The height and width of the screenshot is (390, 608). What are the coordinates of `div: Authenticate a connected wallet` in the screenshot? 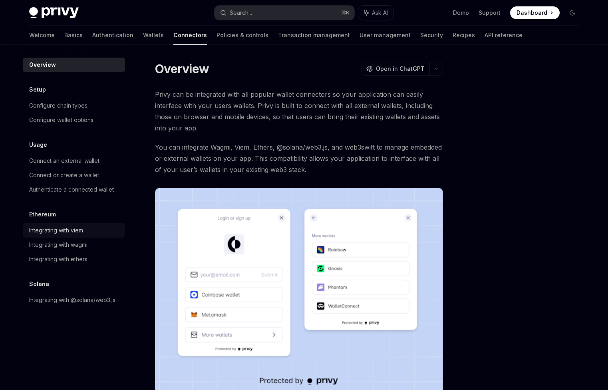 It's located at (72, 189).